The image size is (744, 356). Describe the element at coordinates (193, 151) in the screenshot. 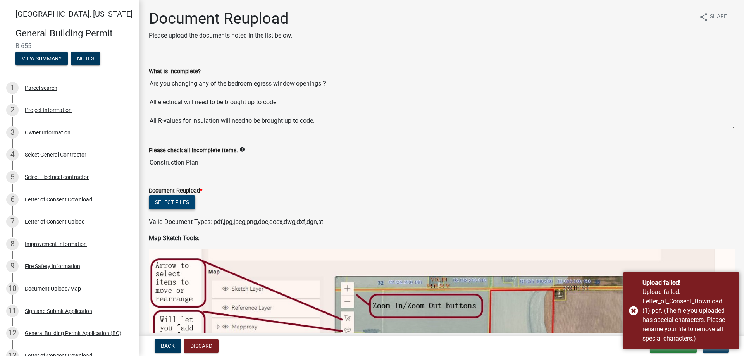

I see `label: Please check all Incomplete items.` at that location.